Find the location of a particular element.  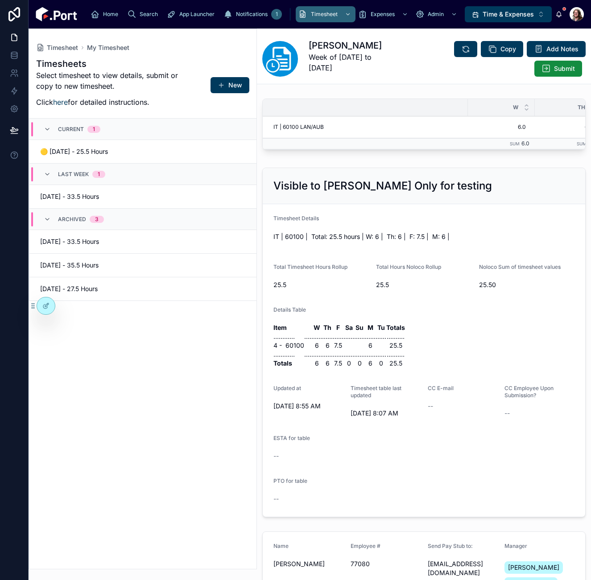

small: Sum is located at coordinates (581, 144).